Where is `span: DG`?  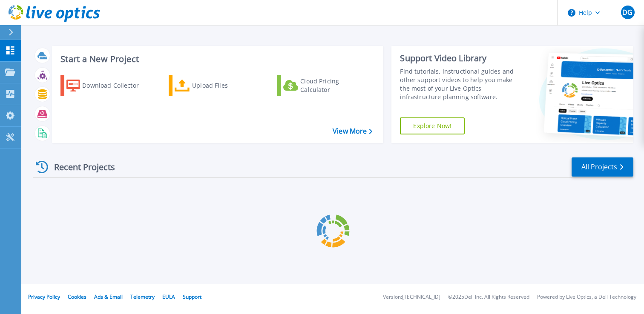 span: DG is located at coordinates (628, 12).